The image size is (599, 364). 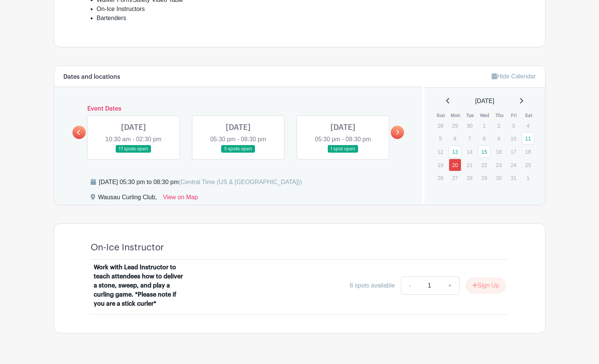 I want to click on a: 15, so click(x=484, y=152).